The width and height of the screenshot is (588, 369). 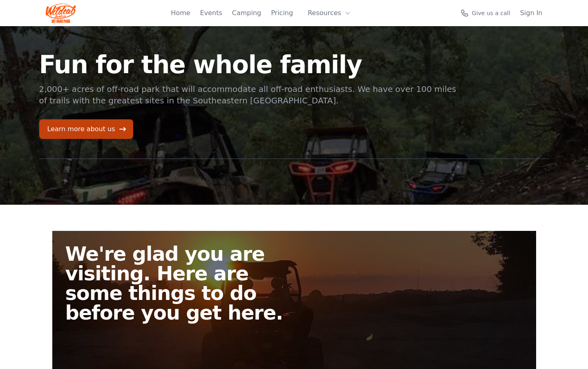 I want to click on button: Resources, so click(x=329, y=13).